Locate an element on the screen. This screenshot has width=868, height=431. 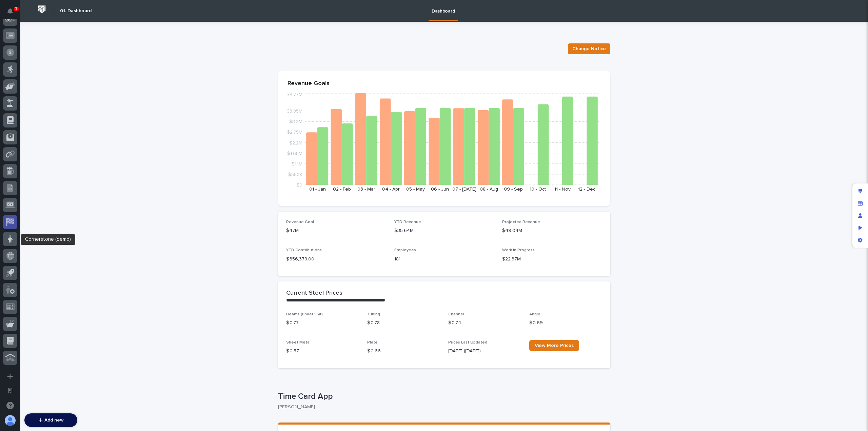
text: 06 - Jun is located at coordinates (439, 189).